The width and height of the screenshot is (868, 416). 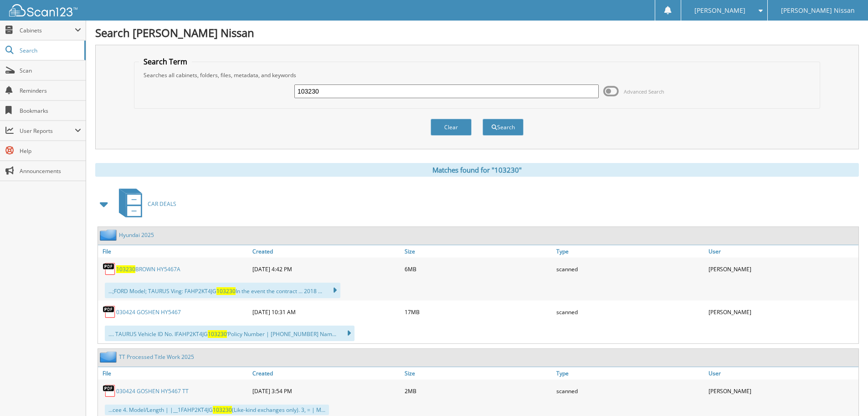 I want to click on span: Reminders, so click(x=50, y=91).